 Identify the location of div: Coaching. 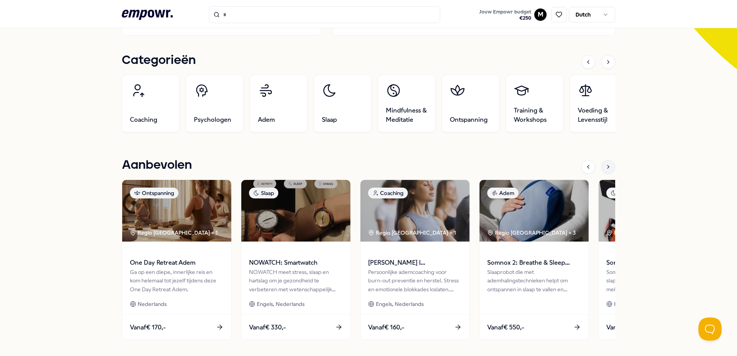
(388, 193).